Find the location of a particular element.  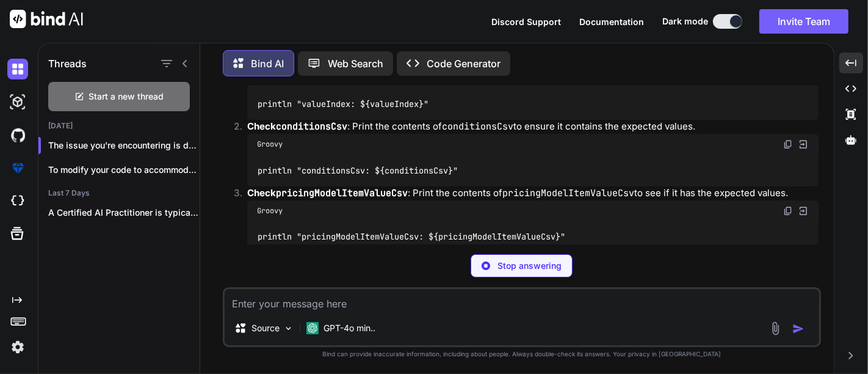

p: Bind AI is located at coordinates (268, 64).